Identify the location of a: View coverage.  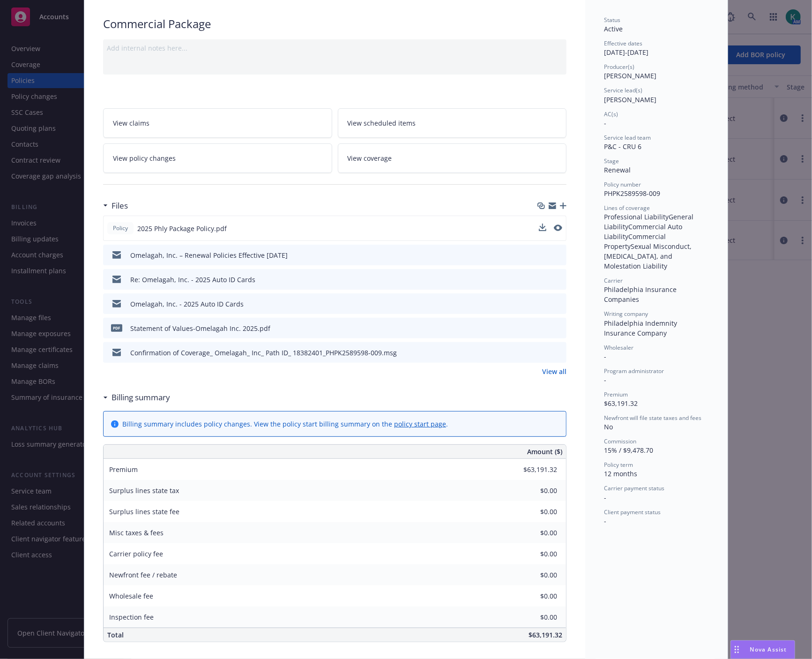
(452, 158).